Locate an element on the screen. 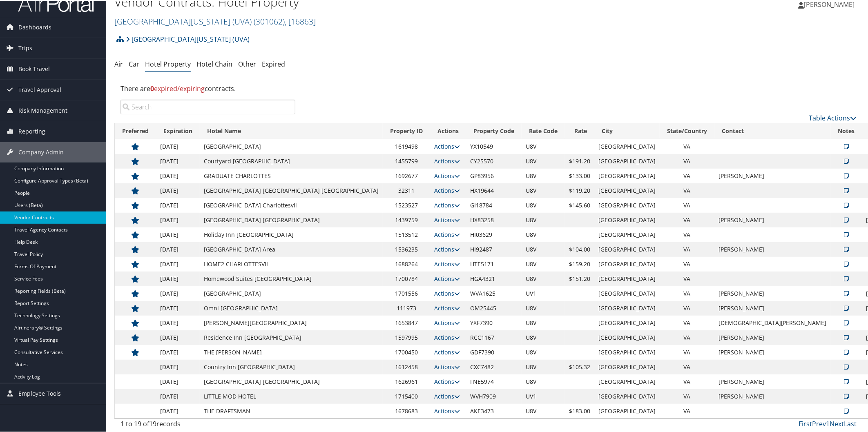 The width and height of the screenshot is (868, 432). td: $119.20 is located at coordinates (579, 190).